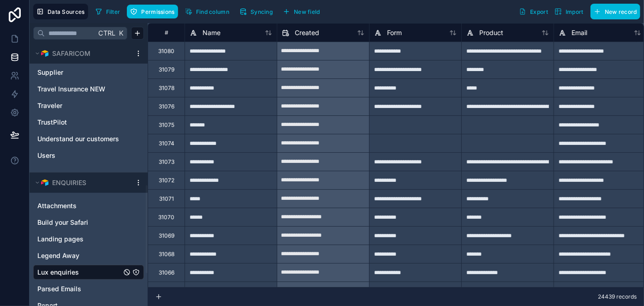 Image resolution: width=644 pixels, height=306 pixels. I want to click on button: New field, so click(301, 12).